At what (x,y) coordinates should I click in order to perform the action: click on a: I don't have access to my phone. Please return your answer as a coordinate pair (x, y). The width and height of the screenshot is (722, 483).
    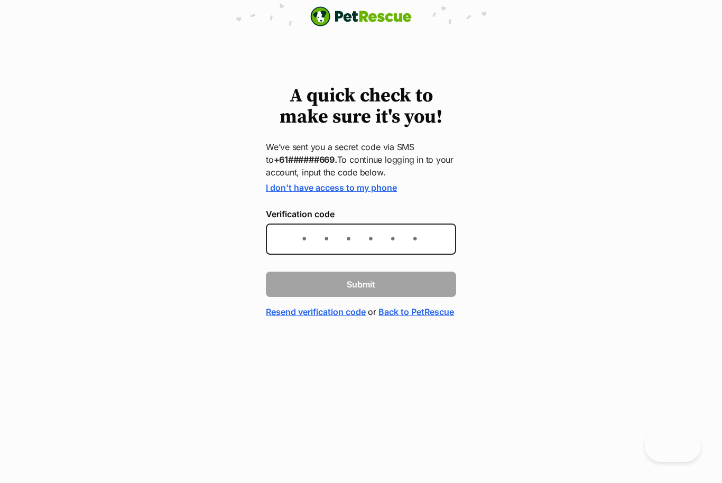
    Looking at the image, I should click on (331, 188).